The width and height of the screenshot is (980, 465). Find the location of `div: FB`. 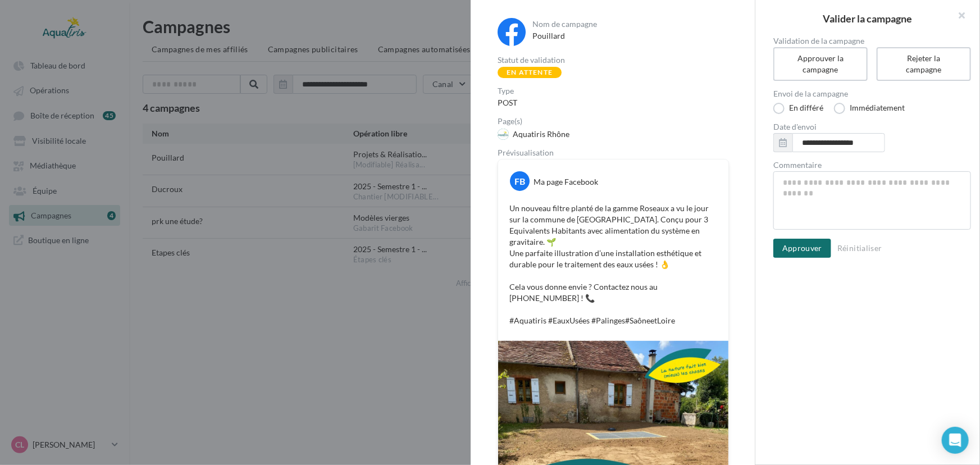

div: FB is located at coordinates (520, 181).